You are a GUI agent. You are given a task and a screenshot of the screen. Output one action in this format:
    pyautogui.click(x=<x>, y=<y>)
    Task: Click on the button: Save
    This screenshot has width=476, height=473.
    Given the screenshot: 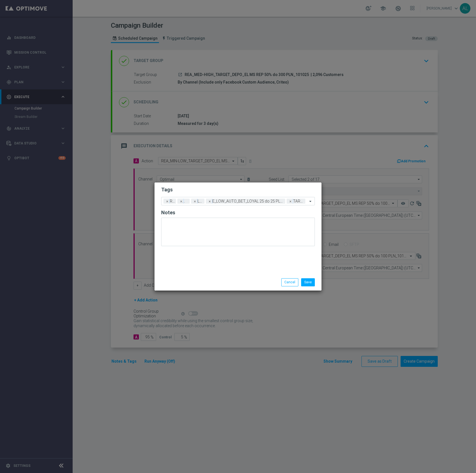 What is the action you would take?
    pyautogui.click(x=308, y=282)
    